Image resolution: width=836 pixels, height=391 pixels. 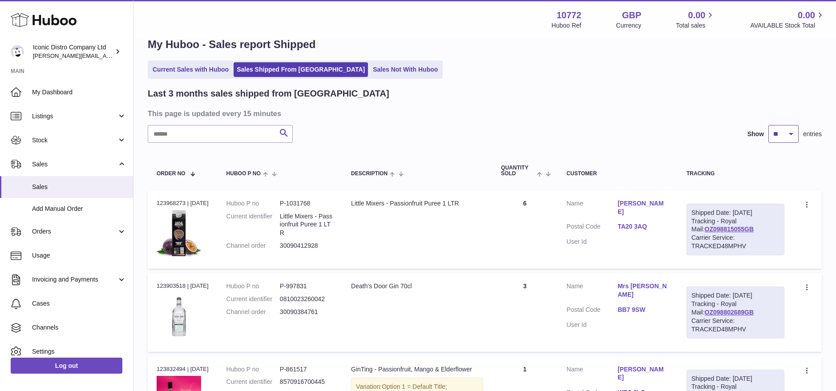 What do you see at coordinates (79, 303) in the screenshot?
I see `span: Cases` at bounding box center [79, 303].